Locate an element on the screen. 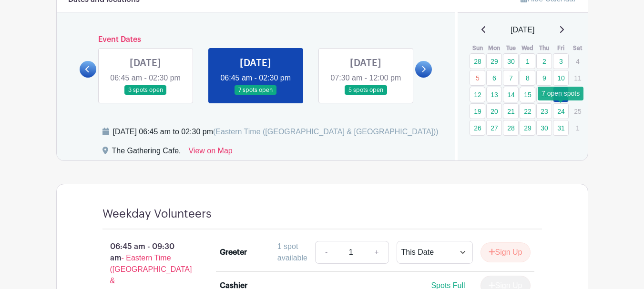 The height and width of the screenshot is (289, 644). th: Mon is located at coordinates (494, 48).